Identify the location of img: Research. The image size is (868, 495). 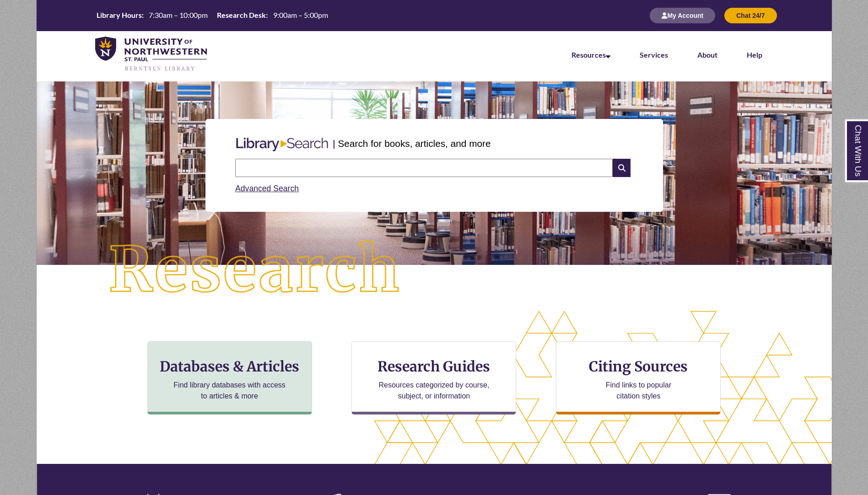
(255, 270).